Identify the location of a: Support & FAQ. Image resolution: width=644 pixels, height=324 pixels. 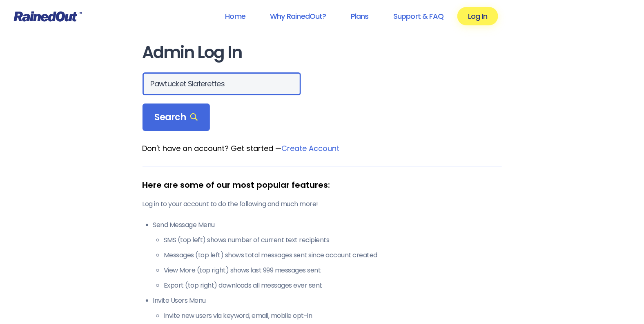
(418, 16).